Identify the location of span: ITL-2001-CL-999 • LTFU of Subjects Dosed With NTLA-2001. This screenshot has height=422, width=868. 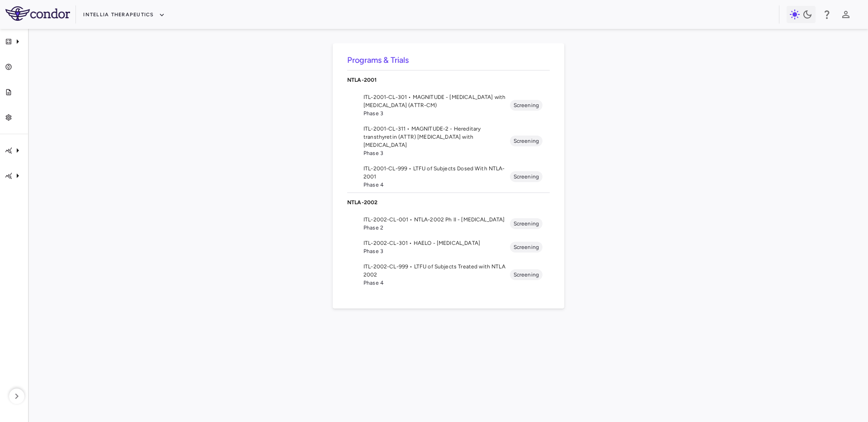
(437, 173).